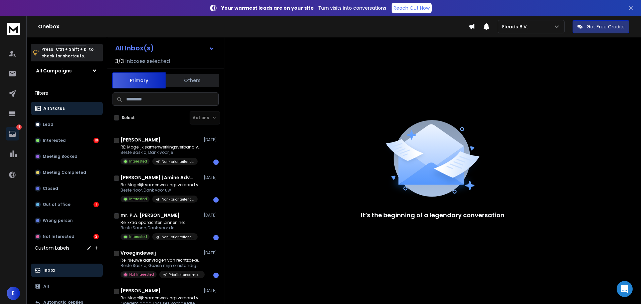 The width and height of the screenshot is (641, 304). I want to click on button: Meeting Completed, so click(67, 173).